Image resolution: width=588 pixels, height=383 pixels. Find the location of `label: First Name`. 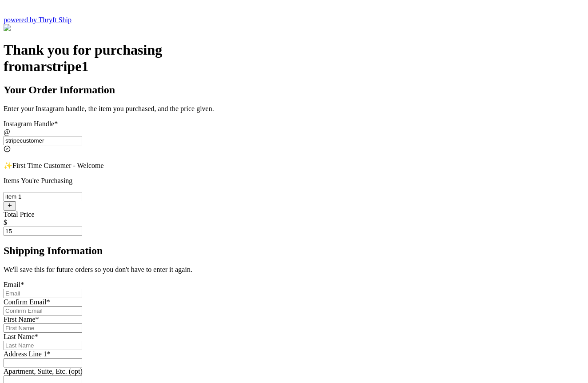

label: First Name is located at coordinates (21, 319).